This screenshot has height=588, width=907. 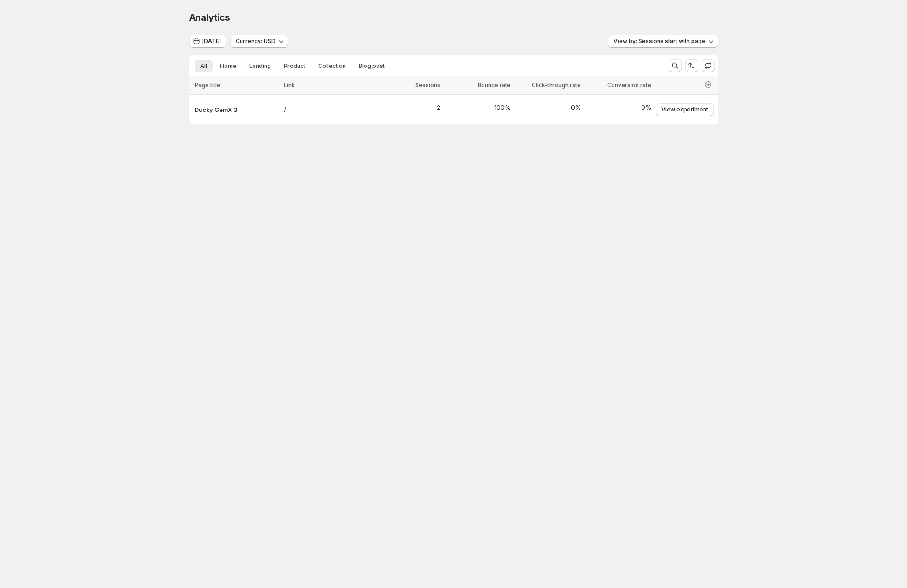 I want to click on span: Page title, so click(x=207, y=85).